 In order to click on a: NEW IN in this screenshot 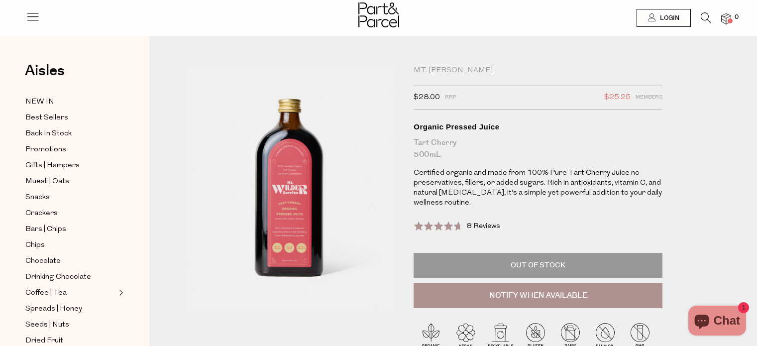, I will do `click(71, 102)`.